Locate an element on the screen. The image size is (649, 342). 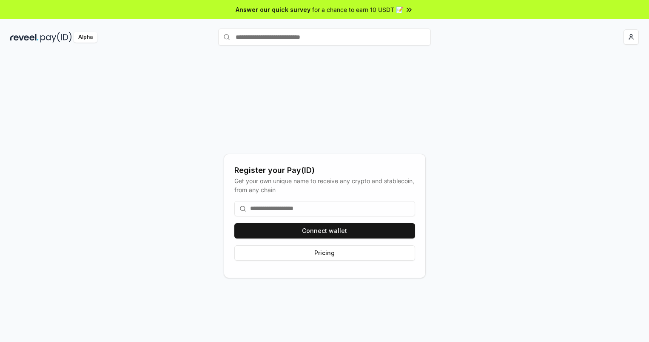
button: Connect wallet is located at coordinates (325, 231).